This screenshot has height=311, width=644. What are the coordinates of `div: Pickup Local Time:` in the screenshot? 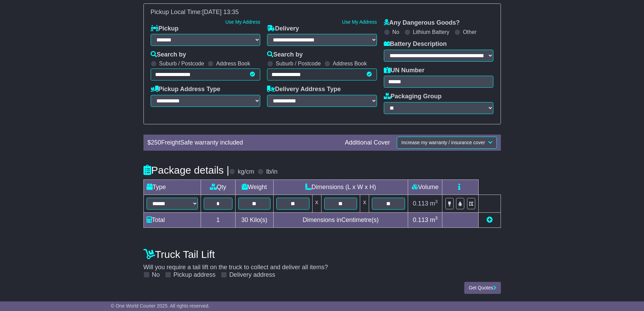 It's located at (322, 12).